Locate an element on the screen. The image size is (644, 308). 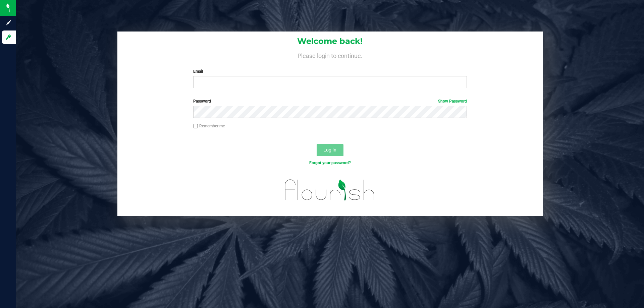
button: Log In is located at coordinates (330, 150).